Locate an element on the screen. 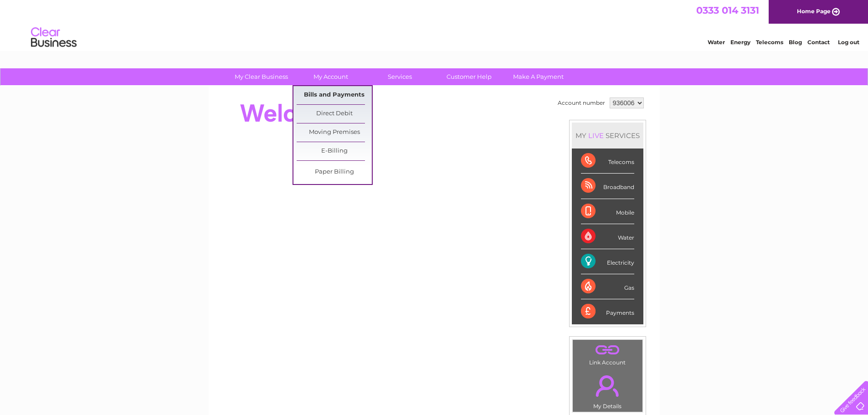  a: My Clear Business is located at coordinates (261, 76).